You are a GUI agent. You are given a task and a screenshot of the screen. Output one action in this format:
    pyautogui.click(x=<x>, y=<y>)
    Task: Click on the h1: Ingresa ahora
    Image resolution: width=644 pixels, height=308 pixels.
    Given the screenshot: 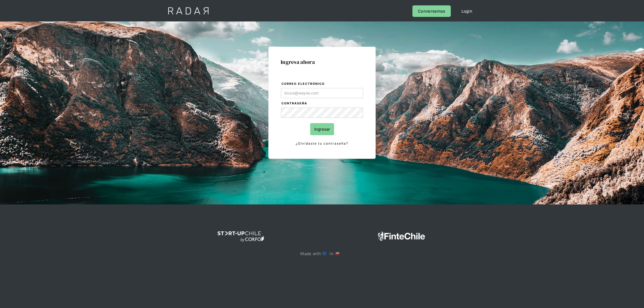 What is the action you would take?
    pyautogui.click(x=322, y=62)
    